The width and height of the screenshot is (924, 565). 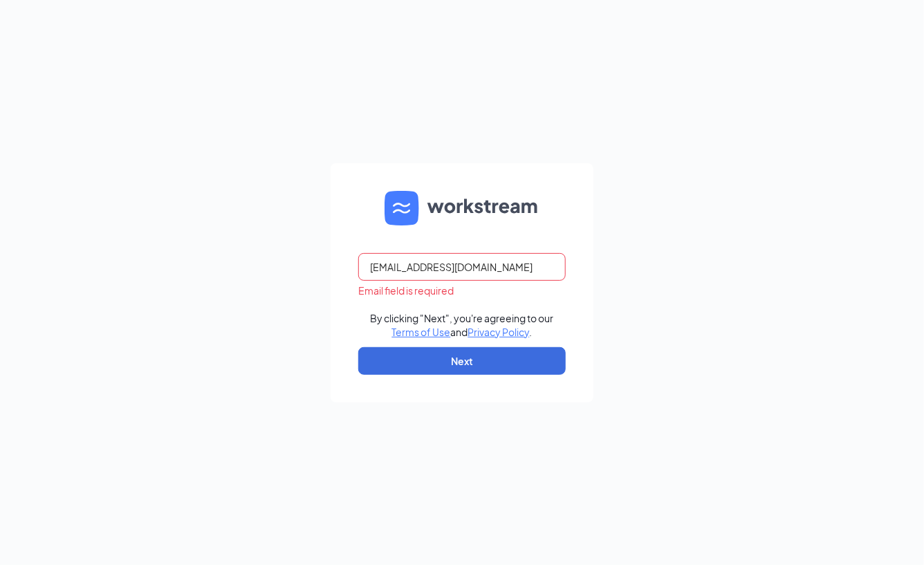 I want to click on div: By clicking "Next", you're agreeing to our and ., so click(x=462, y=325).